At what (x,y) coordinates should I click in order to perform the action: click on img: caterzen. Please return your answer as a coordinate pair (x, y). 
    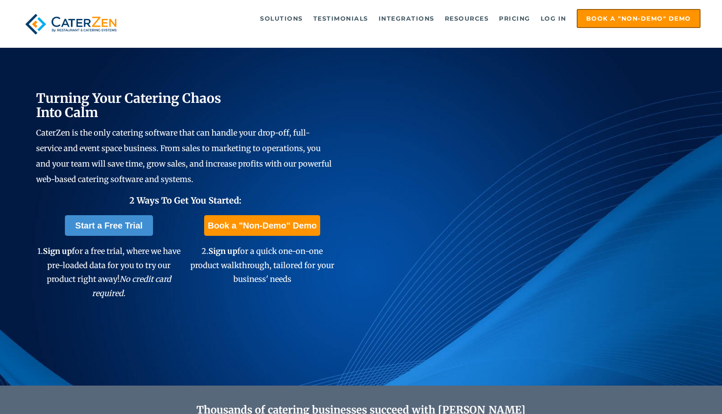
    Looking at the image, I should click on (71, 24).